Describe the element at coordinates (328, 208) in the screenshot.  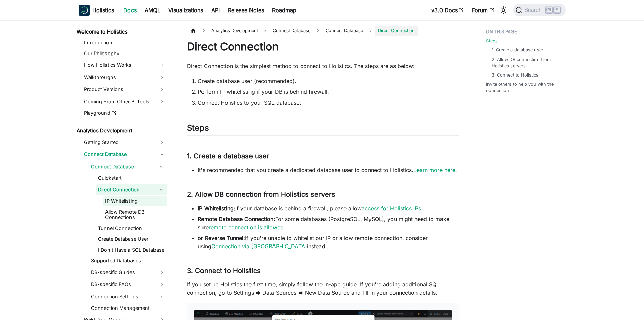
I see `li: If your database is behind a firewall, please allow .` at that location.